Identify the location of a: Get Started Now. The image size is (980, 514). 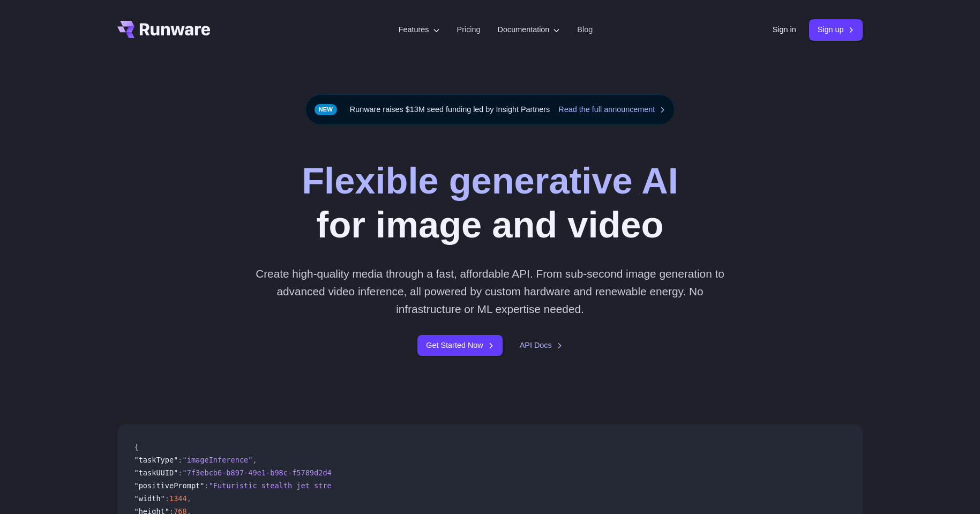
(460, 345).